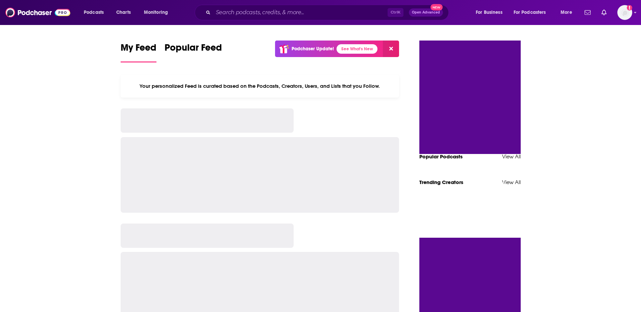  Describe the element at coordinates (566, 13) in the screenshot. I see `span: More` at that location.